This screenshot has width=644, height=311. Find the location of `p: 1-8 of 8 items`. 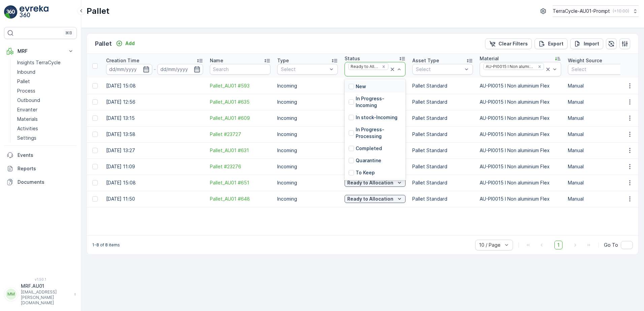

p: 1-8 of 8 items is located at coordinates (106, 245).